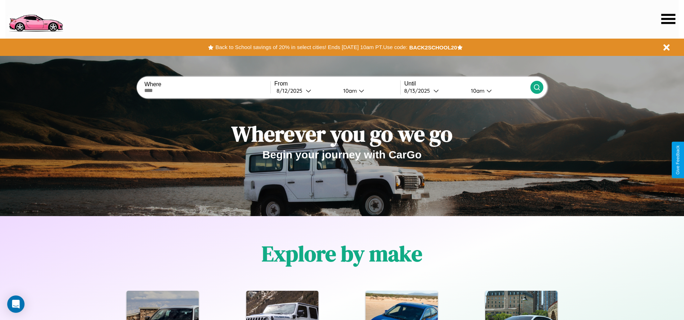  Describe the element at coordinates (433, 47) in the screenshot. I see `b: BACK2SCHOOL20` at that location.